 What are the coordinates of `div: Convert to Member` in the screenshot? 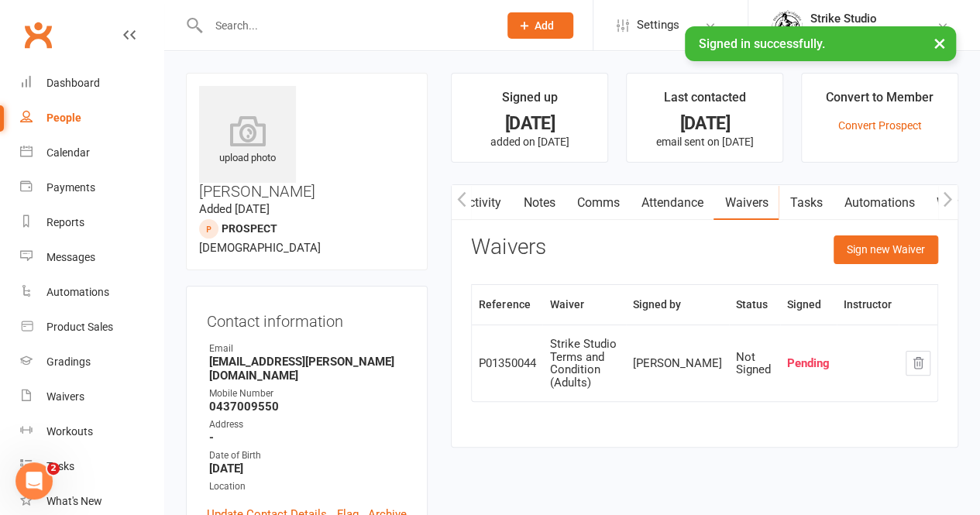 It's located at (879, 102).